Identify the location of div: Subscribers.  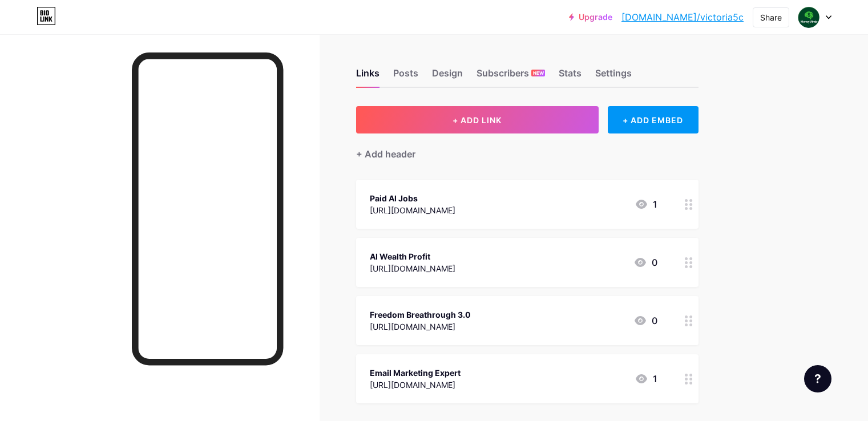
(510, 77).